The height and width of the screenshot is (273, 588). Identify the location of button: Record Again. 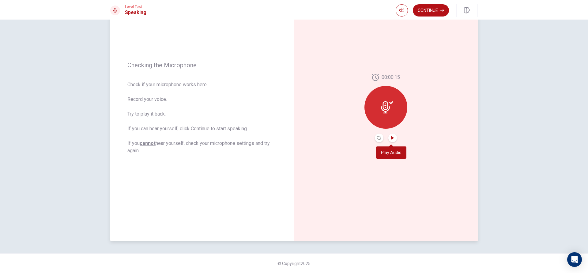
(379, 138).